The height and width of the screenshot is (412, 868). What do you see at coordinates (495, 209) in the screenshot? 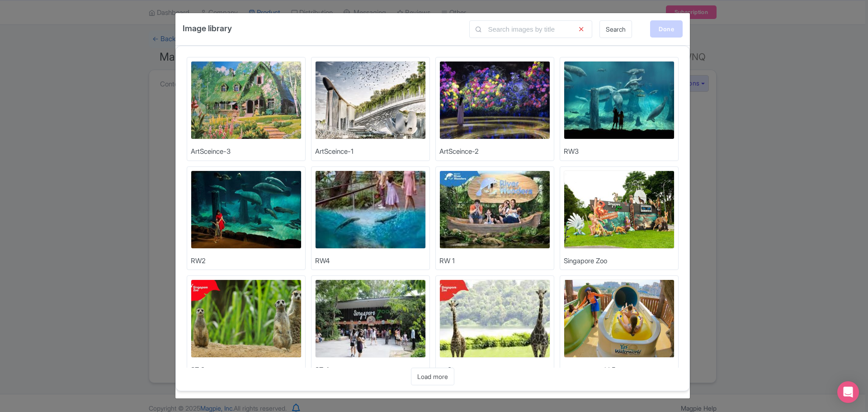
I see `img: RW_1_ijymq0.jpg` at bounding box center [495, 209].